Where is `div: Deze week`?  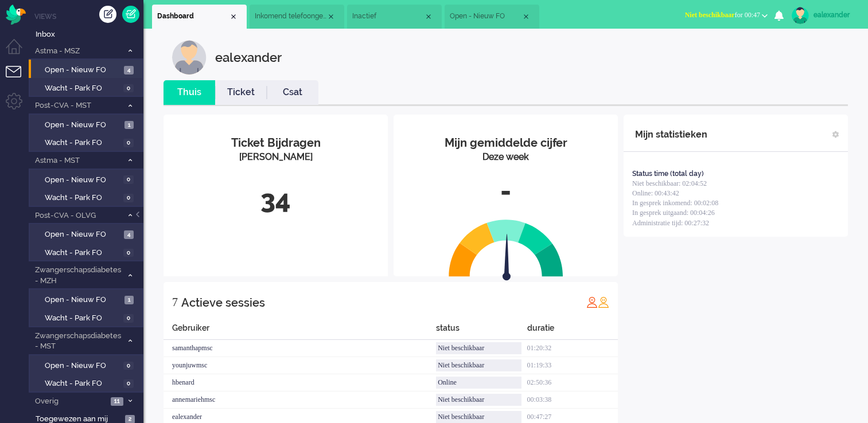 div: Deze week is located at coordinates (505, 157).